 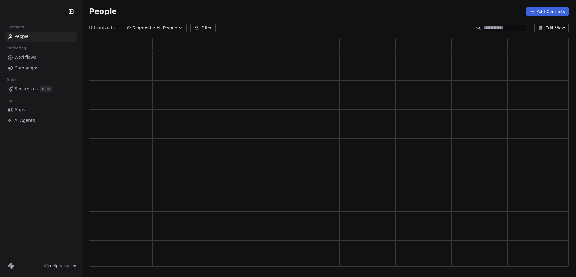 What do you see at coordinates (547, 12) in the screenshot?
I see `button: Add Contacts` at bounding box center [547, 12].